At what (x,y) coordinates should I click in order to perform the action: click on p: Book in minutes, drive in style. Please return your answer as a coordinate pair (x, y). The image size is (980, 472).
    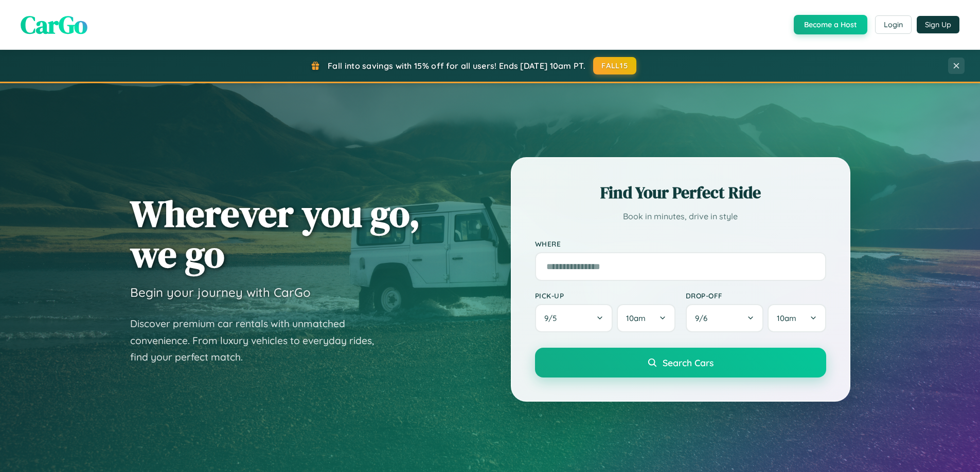
    Looking at the image, I should click on (680, 217).